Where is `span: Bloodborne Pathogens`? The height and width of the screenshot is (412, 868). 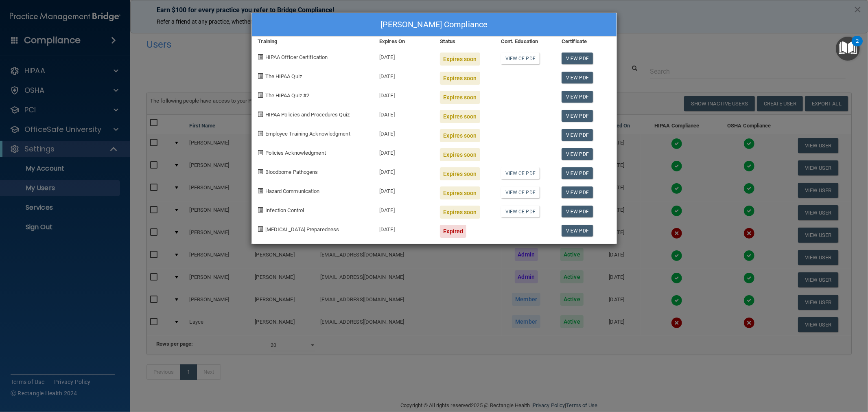 span: Bloodborne Pathogens is located at coordinates (292, 172).